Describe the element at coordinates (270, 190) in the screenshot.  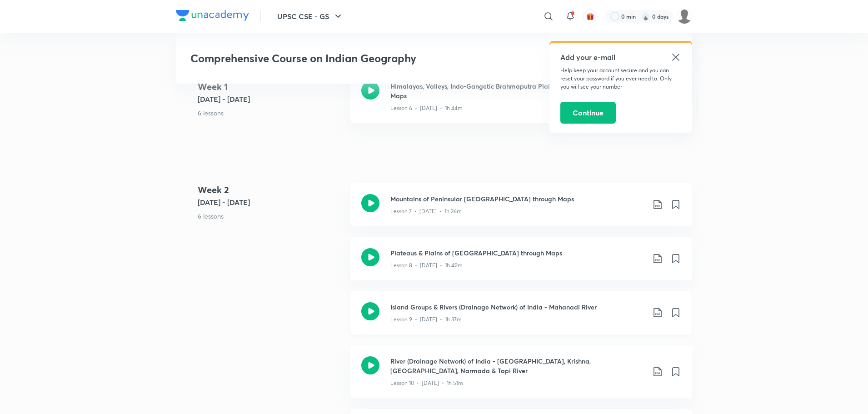
I see `h4: Week 2` at that location.